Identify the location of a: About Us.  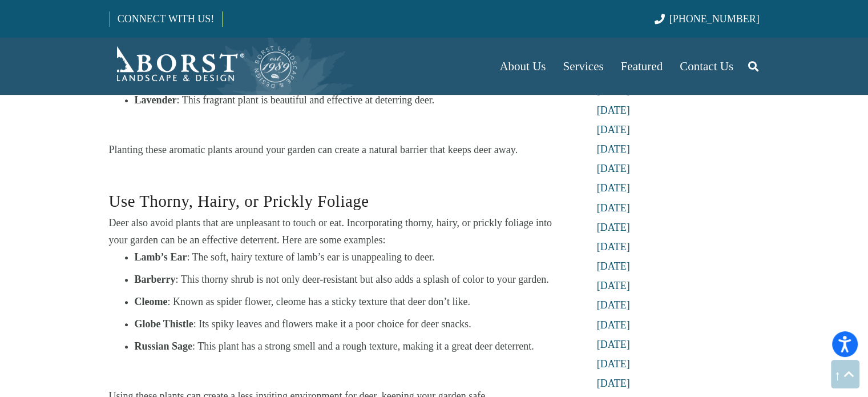
(522, 66).